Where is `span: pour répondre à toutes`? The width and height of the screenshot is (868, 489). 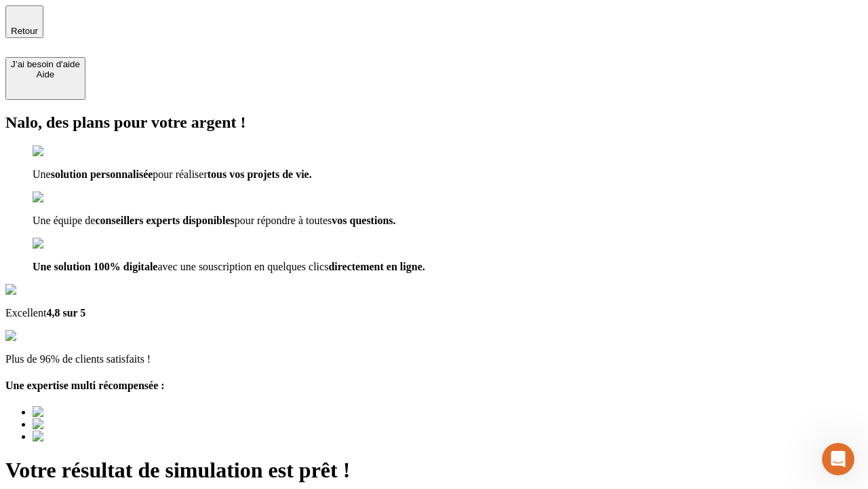 span: pour répondre à toutes is located at coordinates (284, 220).